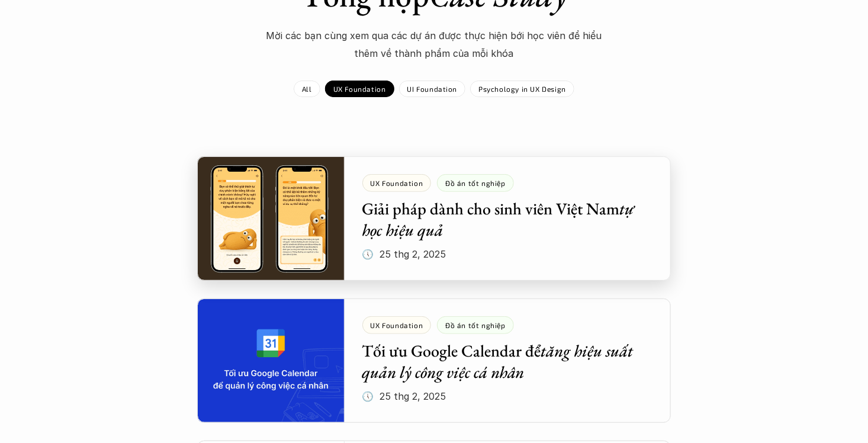  I want to click on p: UX Foundation, so click(360, 89).